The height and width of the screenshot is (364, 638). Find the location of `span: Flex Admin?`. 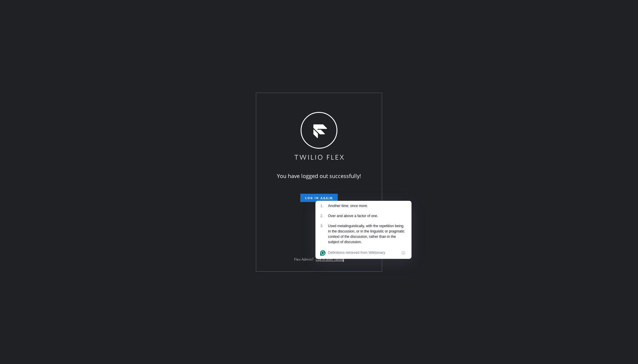

span: Flex Admin? is located at coordinates (304, 259).